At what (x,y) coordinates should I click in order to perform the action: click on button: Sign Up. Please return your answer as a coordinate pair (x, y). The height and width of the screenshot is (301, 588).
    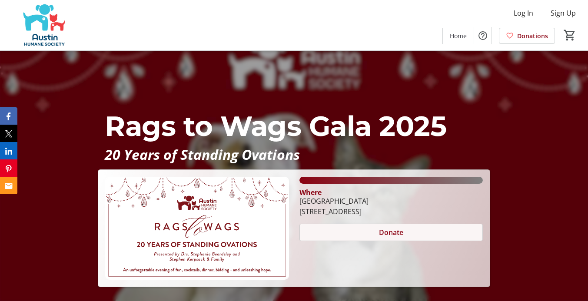
    Looking at the image, I should click on (563, 13).